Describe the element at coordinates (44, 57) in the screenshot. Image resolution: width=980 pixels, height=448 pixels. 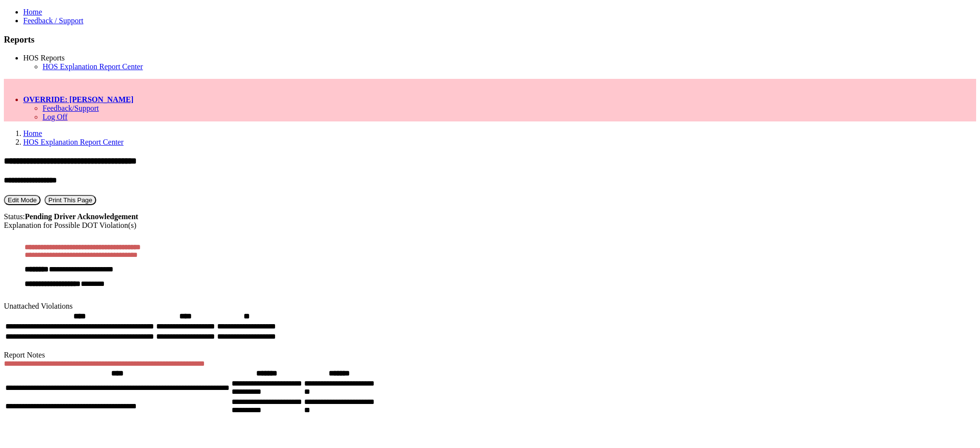
I see `a: HOS Reports` at that location.